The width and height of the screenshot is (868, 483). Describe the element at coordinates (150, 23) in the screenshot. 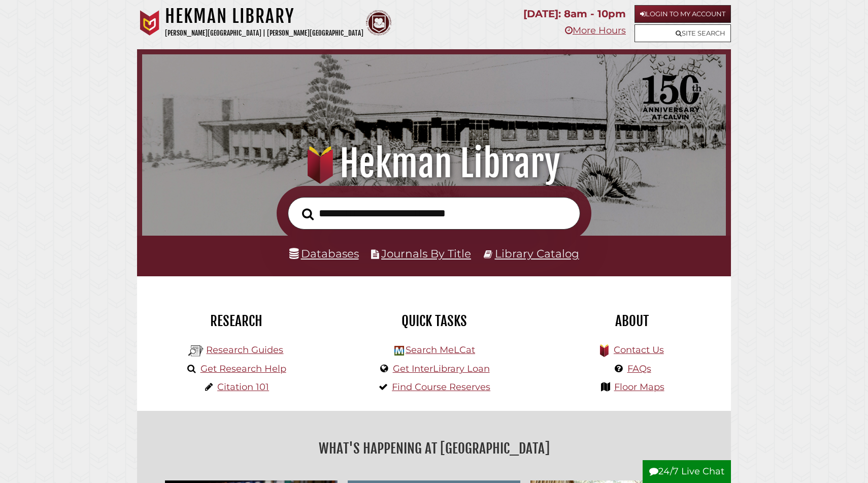

I see `img: Calvin University` at that location.